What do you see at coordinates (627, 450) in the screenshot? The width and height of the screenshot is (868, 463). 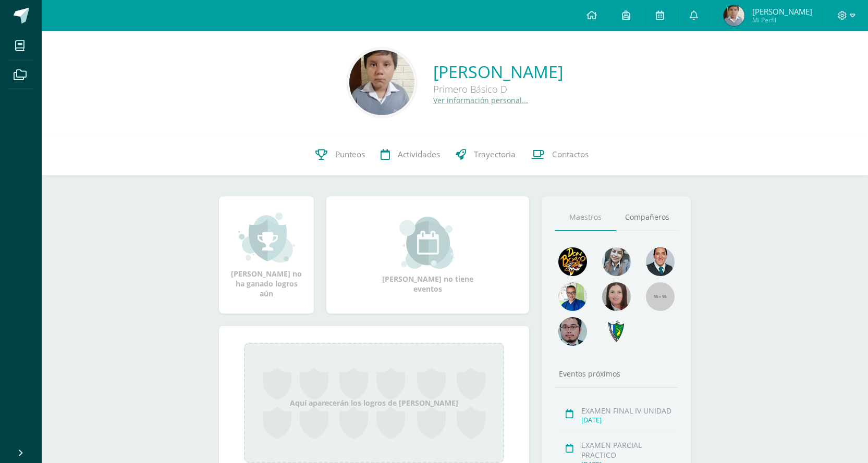 I see `div: EXAMEN PARCIAL PRACTICO` at bounding box center [627, 450].